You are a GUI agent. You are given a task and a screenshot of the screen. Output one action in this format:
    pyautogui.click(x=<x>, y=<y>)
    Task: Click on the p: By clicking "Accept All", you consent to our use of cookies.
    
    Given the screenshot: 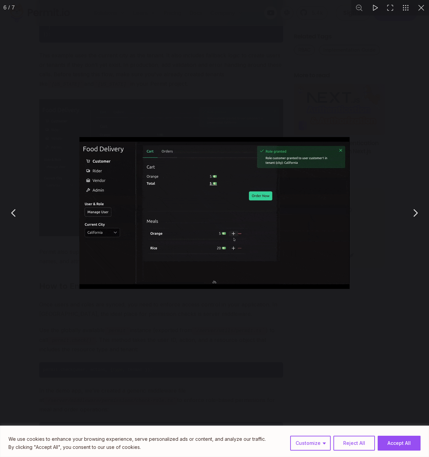 What is the action you would take?
    pyautogui.click(x=137, y=447)
    